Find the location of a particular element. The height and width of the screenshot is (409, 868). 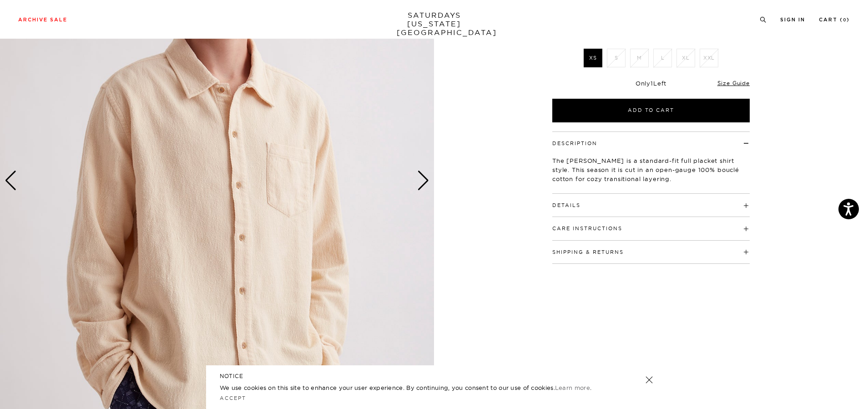

a: Archive Sale is located at coordinates (43, 20).